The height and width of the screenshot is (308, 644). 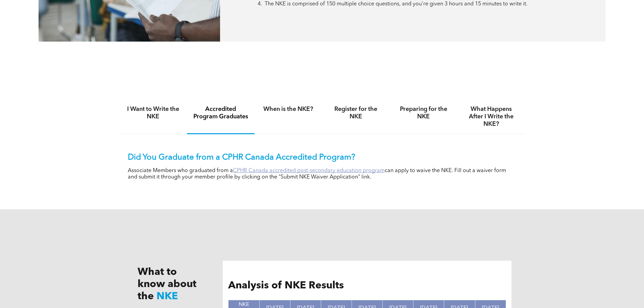 What do you see at coordinates (356, 113) in the screenshot?
I see `h4: Register for the NKE` at bounding box center [356, 113].